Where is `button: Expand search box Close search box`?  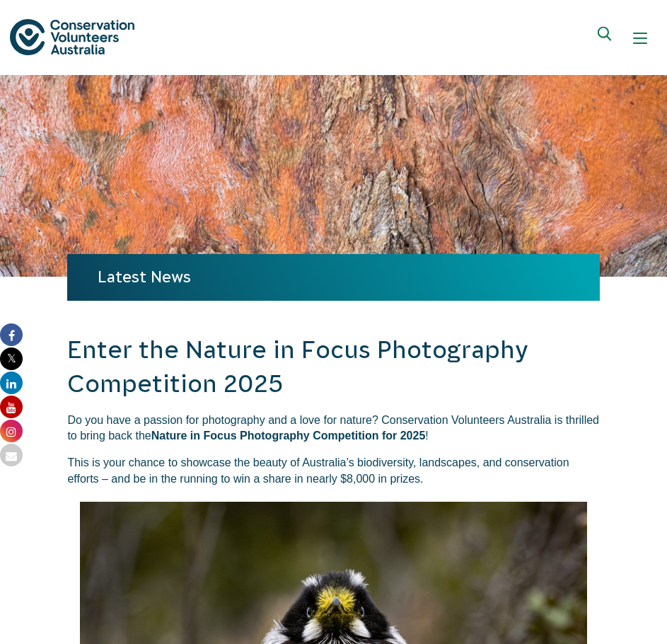
button: Expand search box Close search box is located at coordinates (606, 39).